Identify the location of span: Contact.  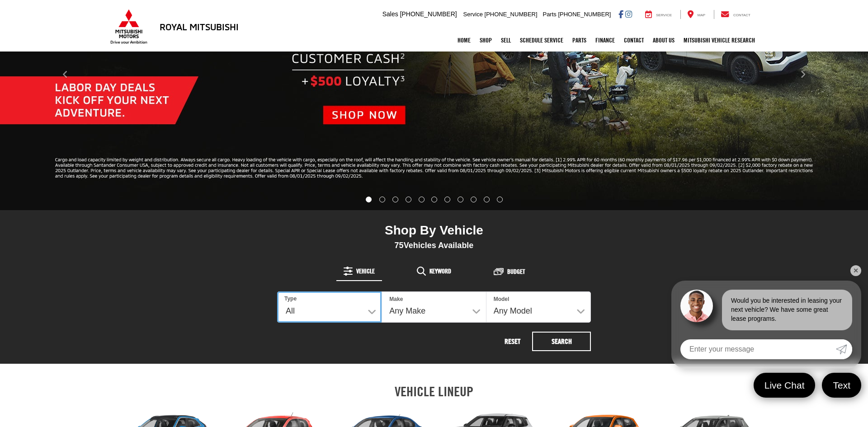
(742, 15).